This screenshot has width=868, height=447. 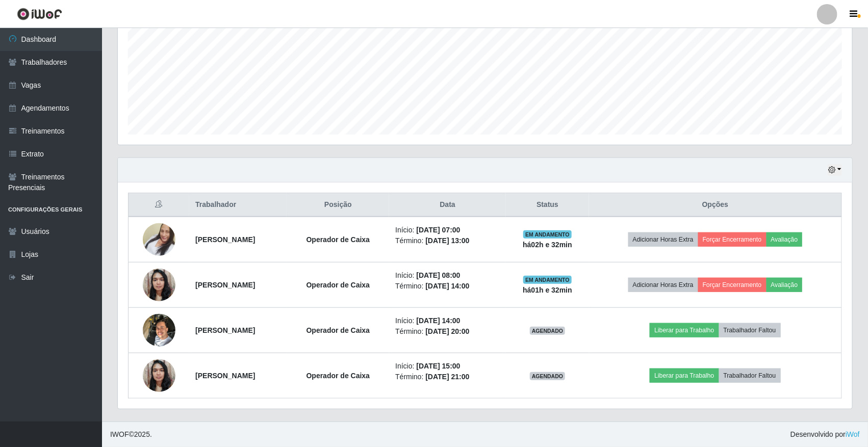 What do you see at coordinates (131, 434) in the screenshot?
I see `span: © 2025 .` at bounding box center [131, 434].